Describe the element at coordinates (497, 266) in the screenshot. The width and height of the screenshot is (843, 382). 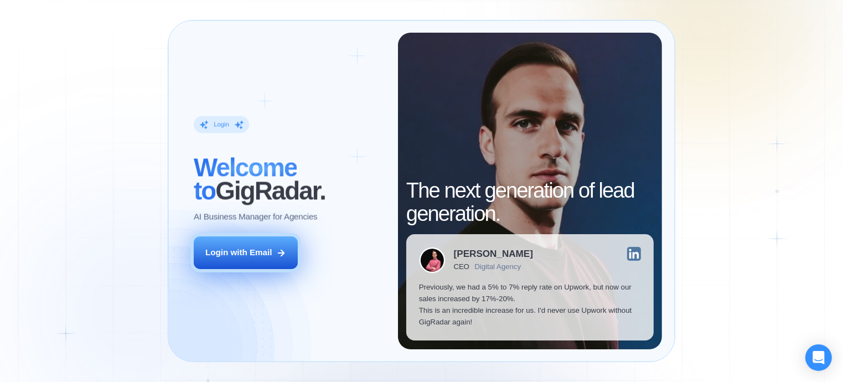
I see `div: Digital Agency` at that location.